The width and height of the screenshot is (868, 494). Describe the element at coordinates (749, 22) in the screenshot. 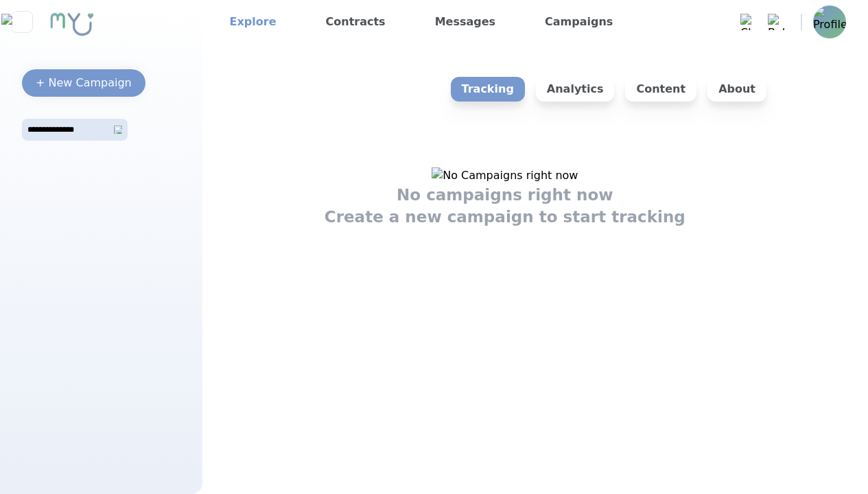

I see `img: Chat` at that location.